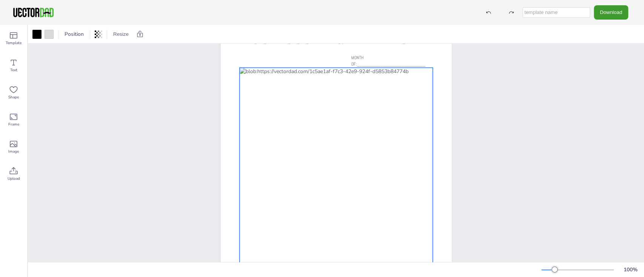 Image resolution: width=644 pixels, height=277 pixels. I want to click on img: VectorDad-1.png, so click(33, 12).